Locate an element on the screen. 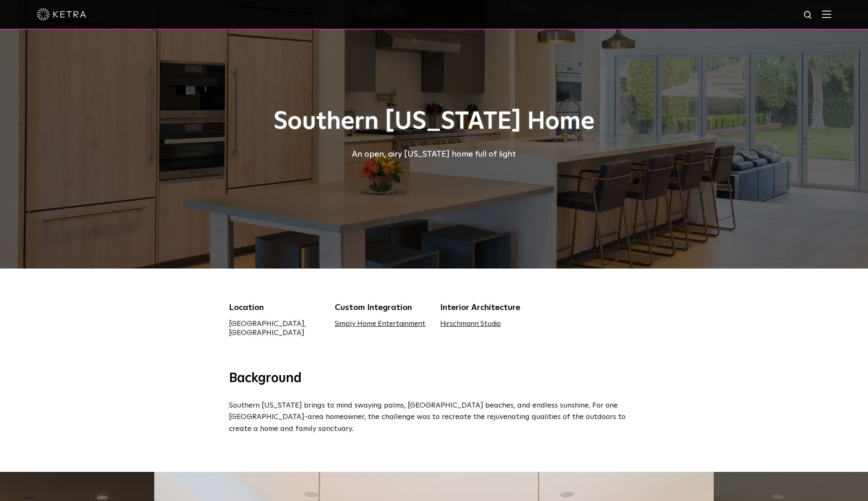  img: Hamburger%20Nav.svg is located at coordinates (826, 14).